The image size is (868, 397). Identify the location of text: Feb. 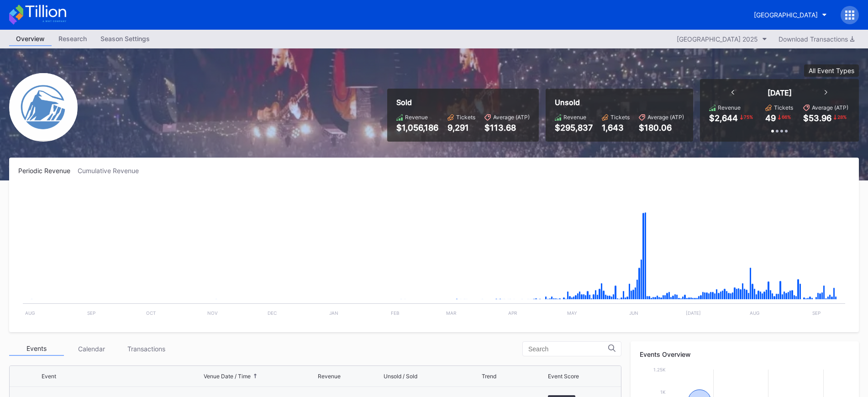
(395, 313).